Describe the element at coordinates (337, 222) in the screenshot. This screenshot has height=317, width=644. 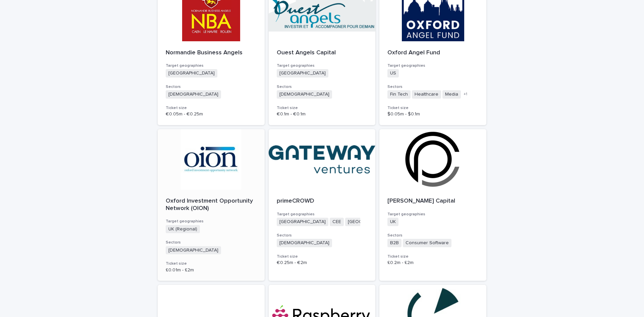
I see `span: CEE` at that location.